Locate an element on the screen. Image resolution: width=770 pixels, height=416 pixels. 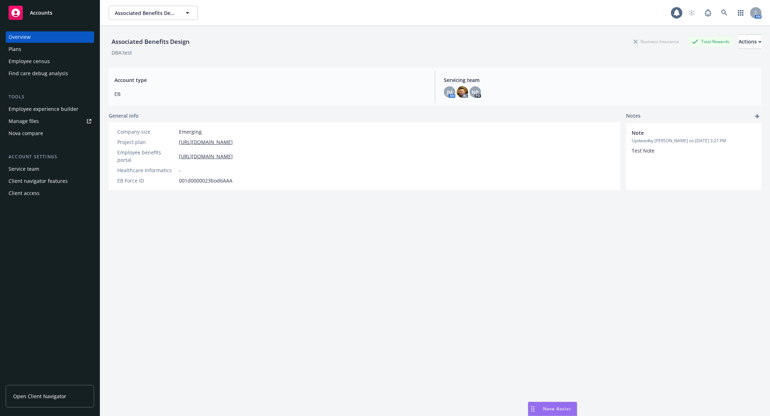
div: Service team is located at coordinates (24, 169).